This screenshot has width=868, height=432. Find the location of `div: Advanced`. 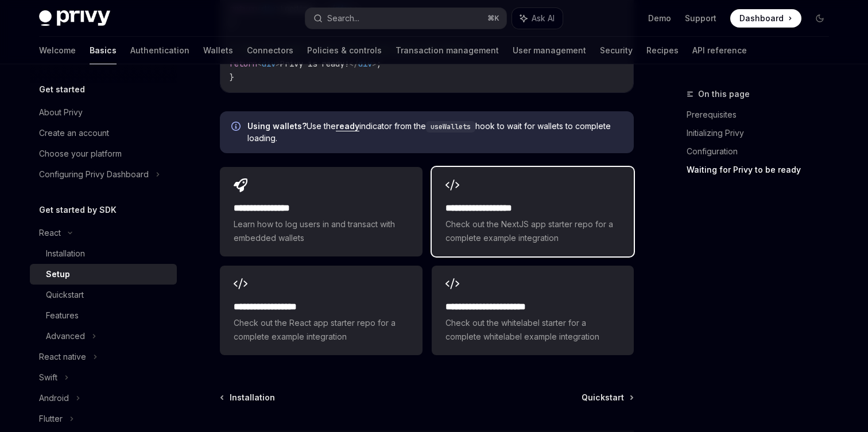

div: Advanced is located at coordinates (65, 336).